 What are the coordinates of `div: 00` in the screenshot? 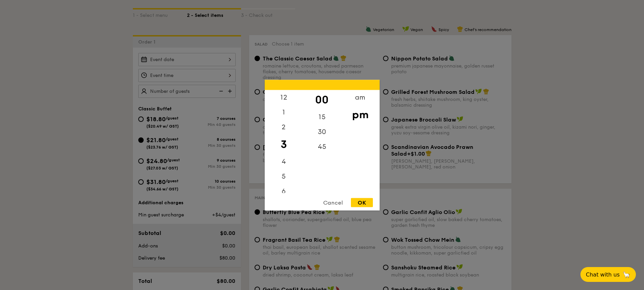 It's located at (322, 100).